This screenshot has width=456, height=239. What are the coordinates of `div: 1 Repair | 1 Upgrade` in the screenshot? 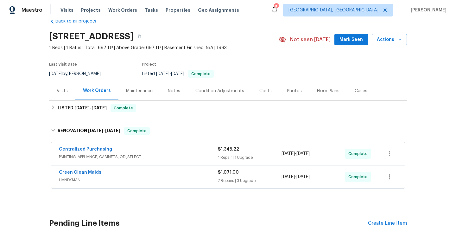 It's located at (250, 157).